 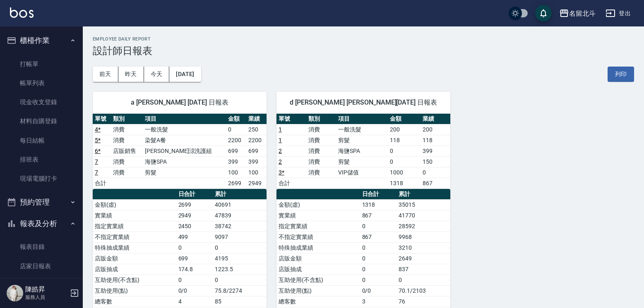 What do you see at coordinates (41, 224) in the screenshot?
I see `button: 報表及分析` at bounding box center [41, 224].